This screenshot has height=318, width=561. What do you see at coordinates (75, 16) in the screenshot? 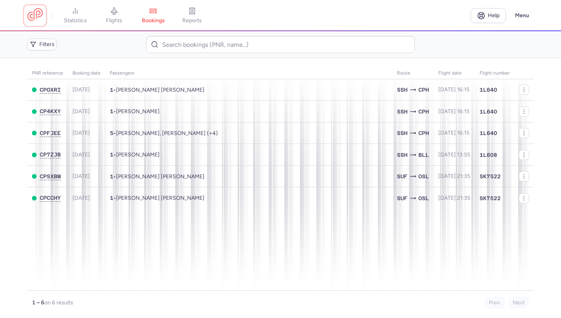
I see `a: statistics` at bounding box center [75, 16].